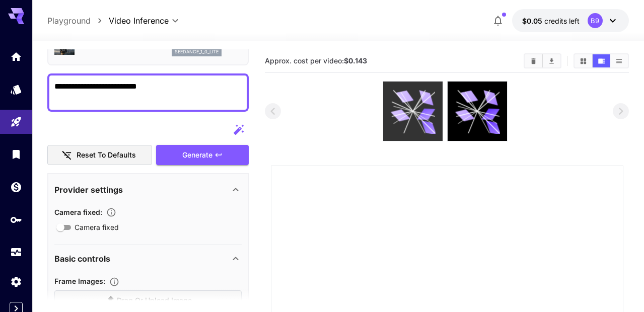 This screenshot has width=644, height=312. I want to click on div: Models, so click(16, 89).